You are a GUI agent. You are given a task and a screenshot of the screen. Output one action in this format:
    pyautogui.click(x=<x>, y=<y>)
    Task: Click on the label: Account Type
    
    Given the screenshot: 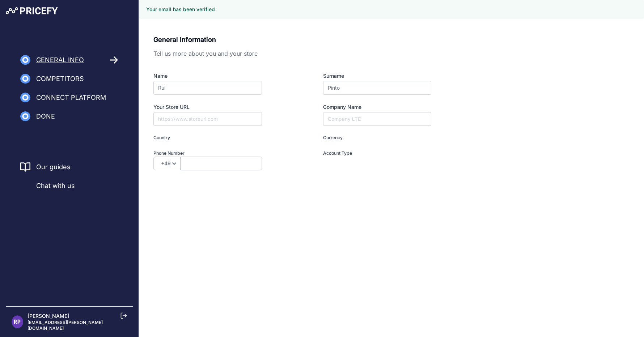 What is the action you would take?
    pyautogui.click(x=377, y=153)
    